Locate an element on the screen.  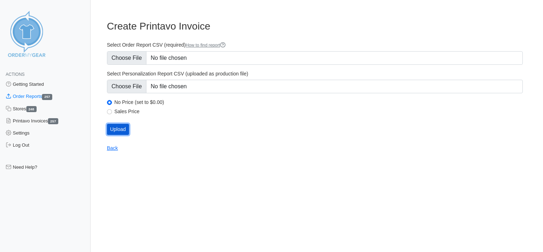
span: 248 is located at coordinates (31, 109).